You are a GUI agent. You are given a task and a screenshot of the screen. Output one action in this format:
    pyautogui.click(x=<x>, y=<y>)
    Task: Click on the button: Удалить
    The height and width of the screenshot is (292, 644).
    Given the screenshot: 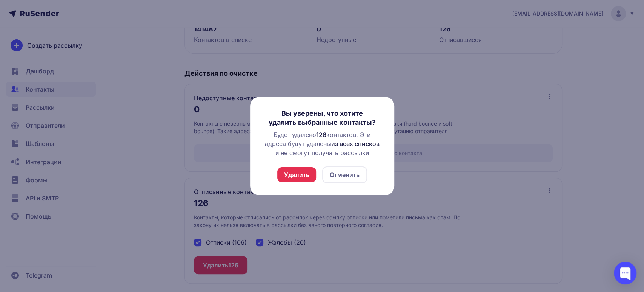 What is the action you would take?
    pyautogui.click(x=296, y=174)
    